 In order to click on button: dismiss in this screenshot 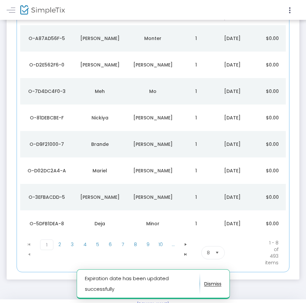, I will do `click(212, 284)`.